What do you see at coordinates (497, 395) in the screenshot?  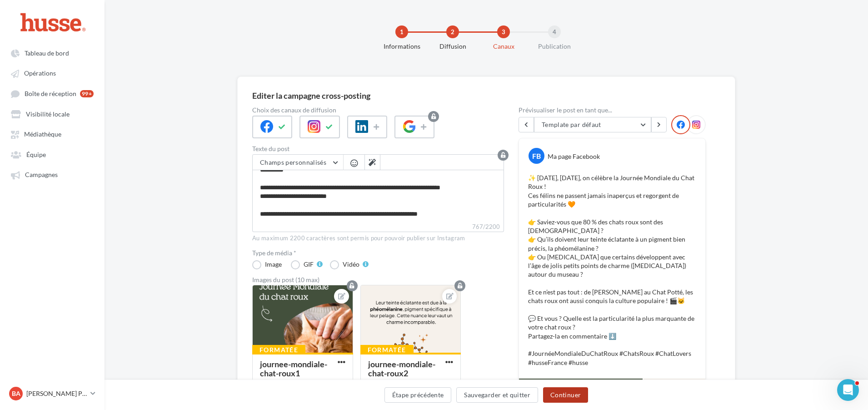 I see `button: Sauvegarder et quitter` at bounding box center [497, 395].